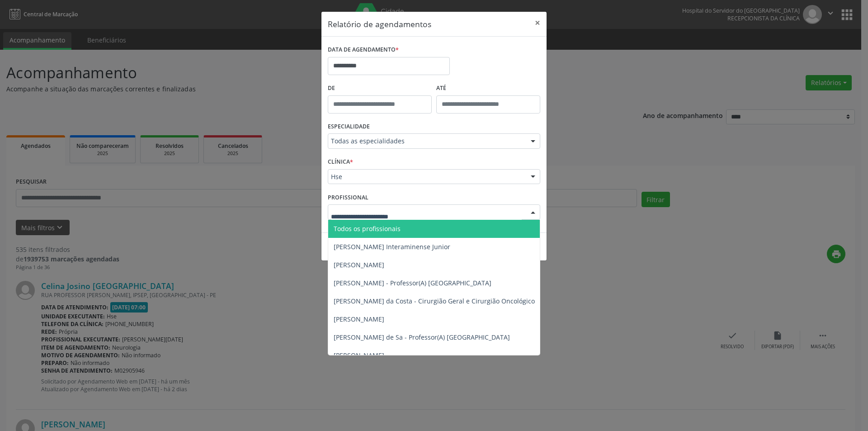 Image resolution: width=868 pixels, height=431 pixels. Describe the element at coordinates (348, 127) in the screenshot. I see `label: ESPECIALIDADE` at that location.